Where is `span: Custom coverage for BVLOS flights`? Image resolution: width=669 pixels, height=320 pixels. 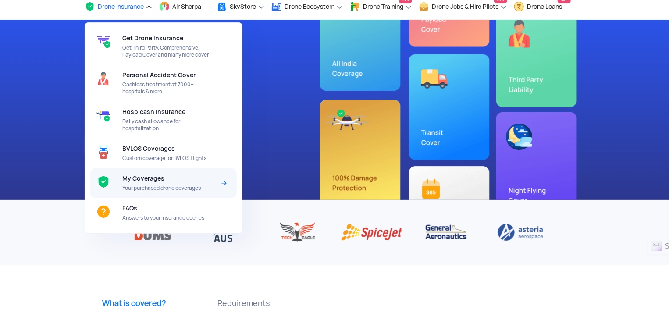
span: Custom coverage for BVLOS flights is located at coordinates (168, 158).